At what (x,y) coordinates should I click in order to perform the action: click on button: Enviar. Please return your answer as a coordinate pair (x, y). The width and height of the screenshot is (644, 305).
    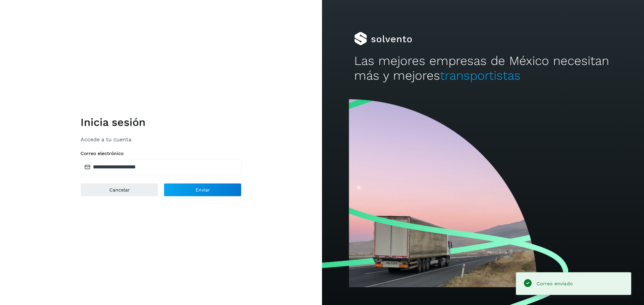
    Looking at the image, I should click on (203, 190).